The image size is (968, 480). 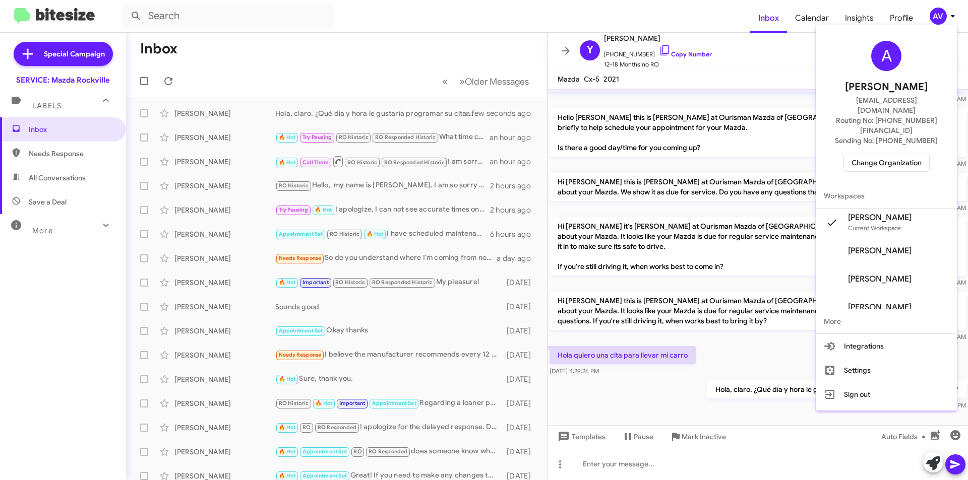 What do you see at coordinates (886, 163) in the screenshot?
I see `span: Change Organization` at bounding box center [886, 163].